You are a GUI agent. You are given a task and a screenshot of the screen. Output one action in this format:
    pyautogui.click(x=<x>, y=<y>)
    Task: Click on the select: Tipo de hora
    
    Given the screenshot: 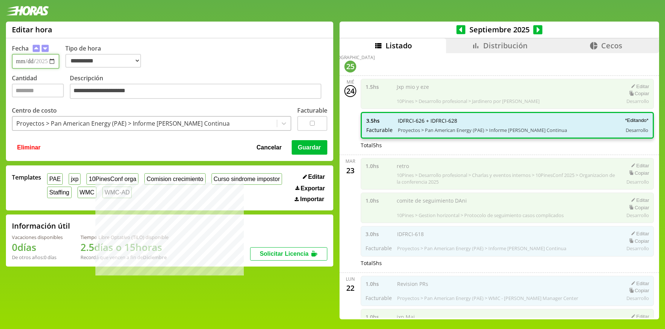 What is the action you would take?
    pyautogui.click(x=103, y=61)
    